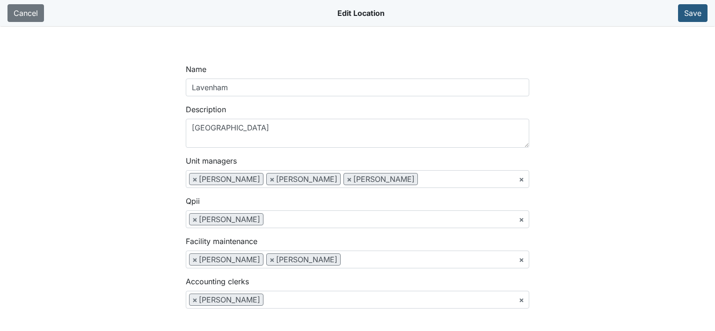 The width and height of the screenshot is (715, 331). What do you see at coordinates (226, 260) in the screenshot?
I see `li: Zach Smith` at bounding box center [226, 260].